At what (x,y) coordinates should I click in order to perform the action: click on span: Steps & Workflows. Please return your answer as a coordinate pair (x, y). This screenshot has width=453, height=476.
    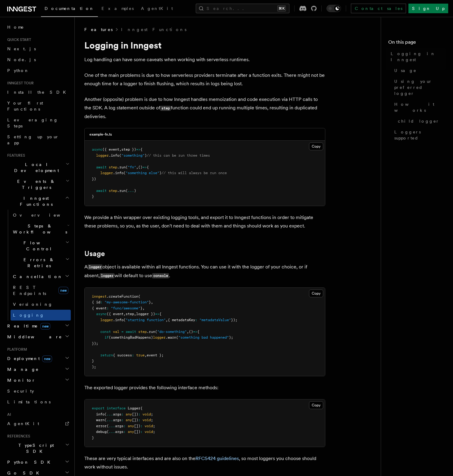
    Looking at the image, I should click on (39, 229).